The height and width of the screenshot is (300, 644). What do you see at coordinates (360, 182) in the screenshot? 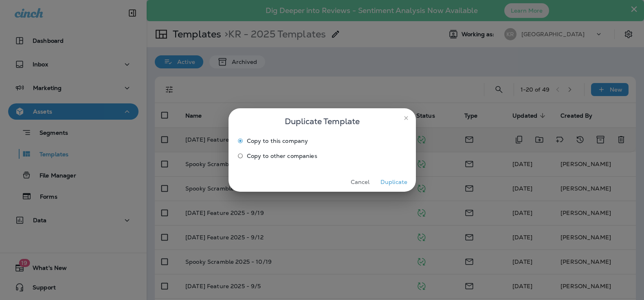
I see `button: Cancel` at bounding box center [360, 182].